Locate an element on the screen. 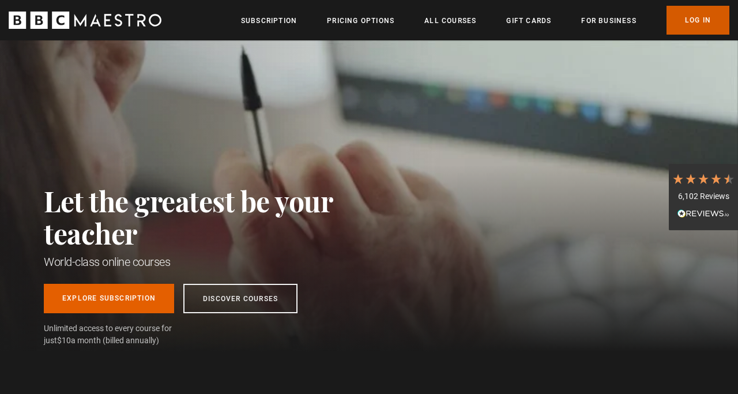 The image size is (738, 394). span: Unlimited access to every course for just a month (billed annually) is located at coordinates (122, 334).